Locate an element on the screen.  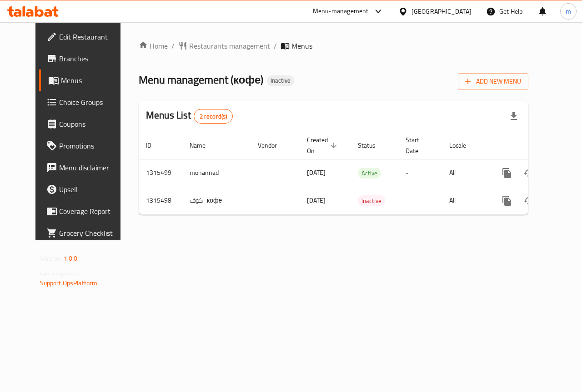
td: كوف- кофе is located at coordinates (216, 200).